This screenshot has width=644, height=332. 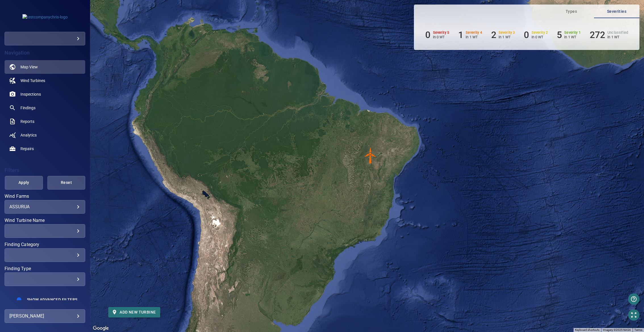 What do you see at coordinates (441, 33) in the screenshot?
I see `h6: Severity 5` at bounding box center [441, 33].